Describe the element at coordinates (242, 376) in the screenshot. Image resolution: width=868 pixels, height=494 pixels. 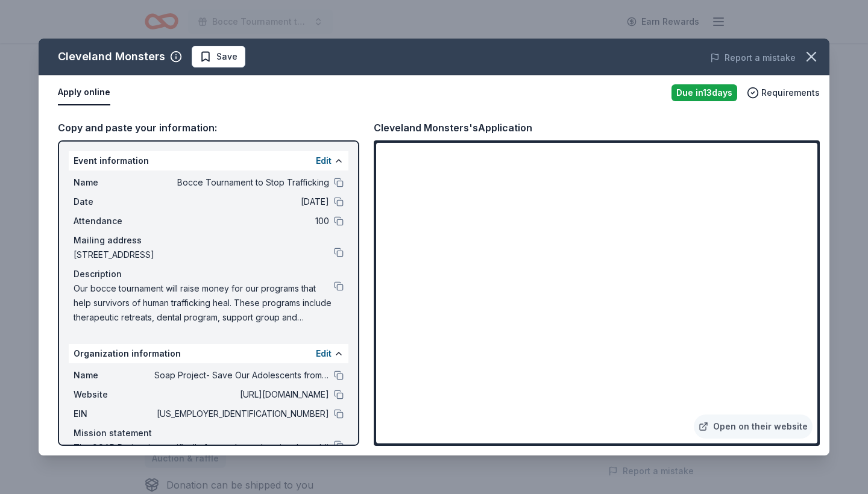
I see `span: Soap Project- Save Our Adolescents from Prostitution` at that location.